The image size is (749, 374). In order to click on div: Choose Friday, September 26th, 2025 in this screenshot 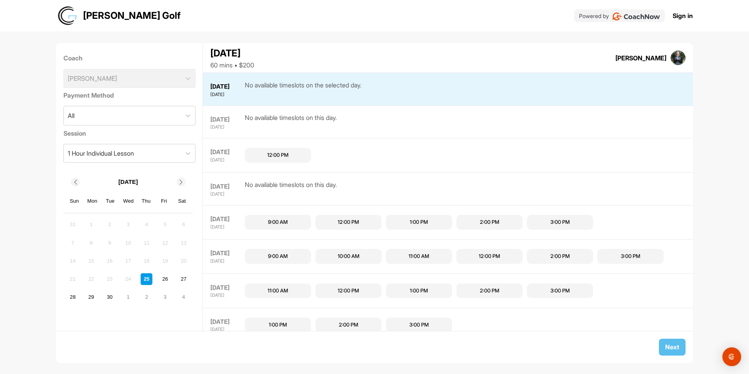, I will do `click(165, 279)`.